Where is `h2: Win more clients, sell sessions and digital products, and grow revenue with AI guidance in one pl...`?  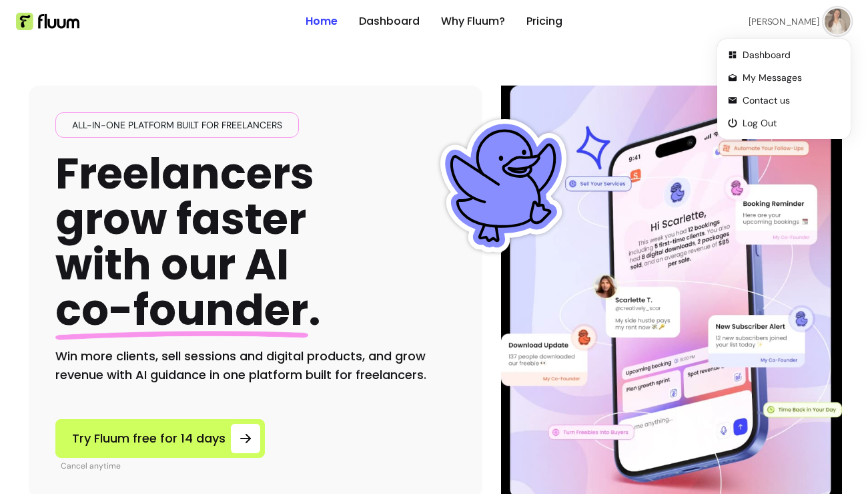
h2: Win more clients, sell sessions and digital products, and grow revenue with AI guidance in one pl... is located at coordinates (255, 365).